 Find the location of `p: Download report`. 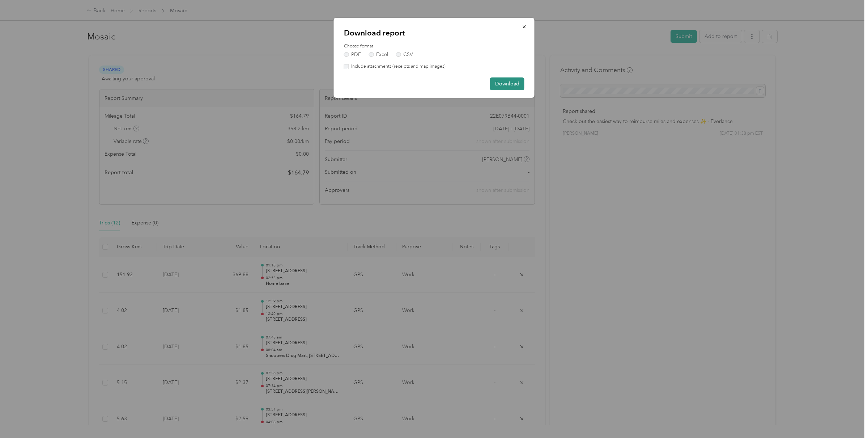

p: Download report is located at coordinates (434, 33).